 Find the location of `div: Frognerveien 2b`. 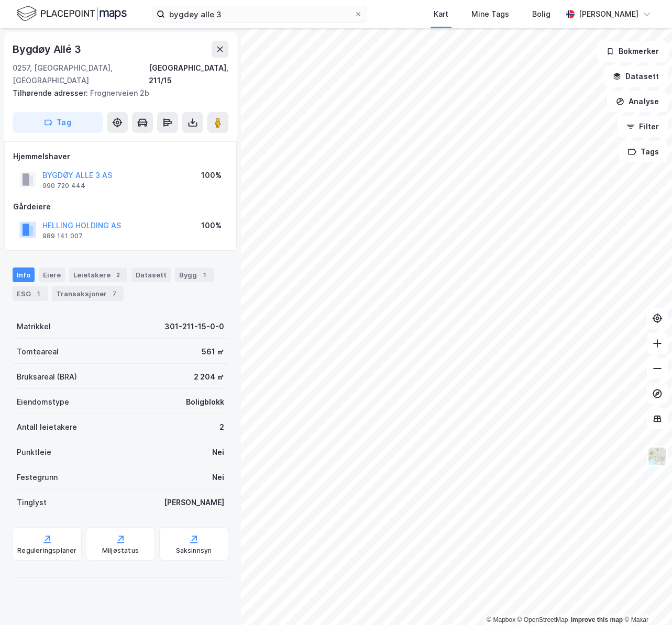

div: Frognerveien 2b is located at coordinates (116, 93).